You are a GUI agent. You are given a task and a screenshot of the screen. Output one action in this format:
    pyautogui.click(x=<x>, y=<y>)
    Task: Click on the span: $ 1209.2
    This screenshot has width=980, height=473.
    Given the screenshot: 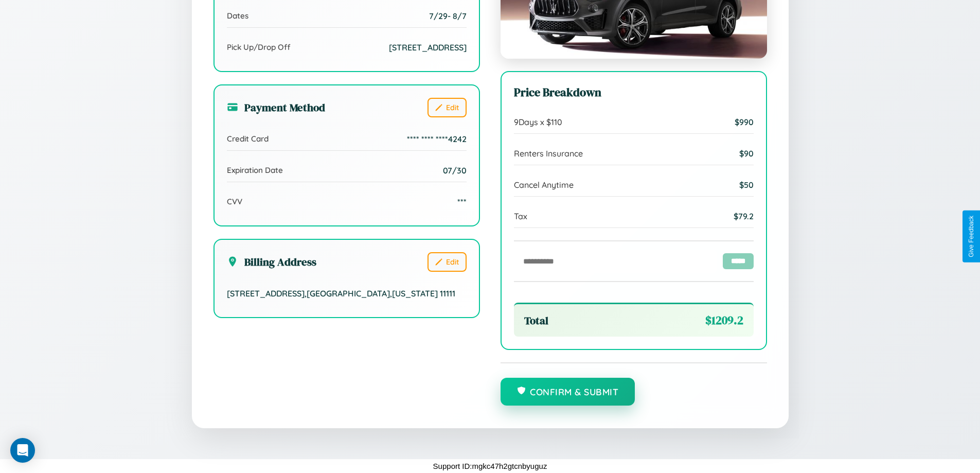 What is the action you would take?
    pyautogui.click(x=725, y=320)
    